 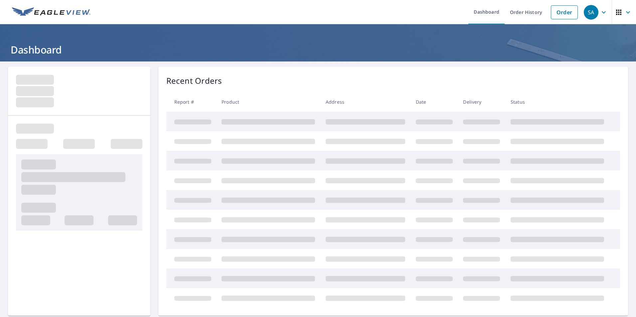 What do you see at coordinates (591, 12) in the screenshot?
I see `div: SA` at bounding box center [591, 12].